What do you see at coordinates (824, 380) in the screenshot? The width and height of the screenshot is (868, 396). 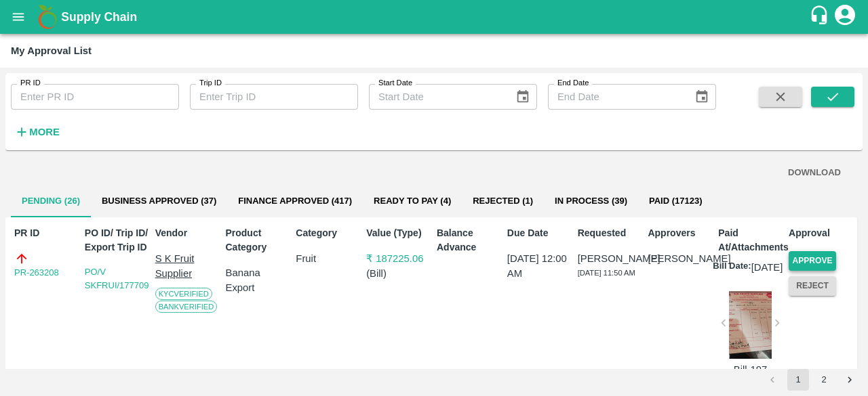 I see `button: Go to page 2` at bounding box center [824, 380].